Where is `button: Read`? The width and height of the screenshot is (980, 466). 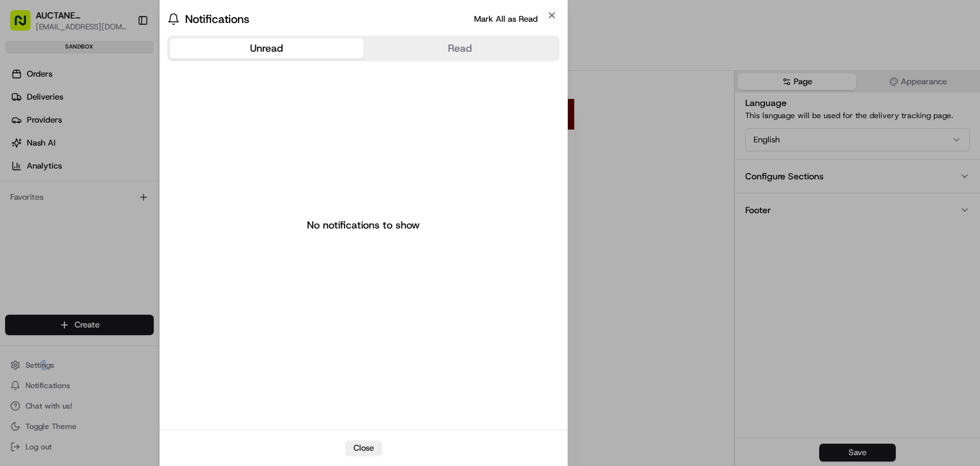 button: Read is located at coordinates (461, 48).